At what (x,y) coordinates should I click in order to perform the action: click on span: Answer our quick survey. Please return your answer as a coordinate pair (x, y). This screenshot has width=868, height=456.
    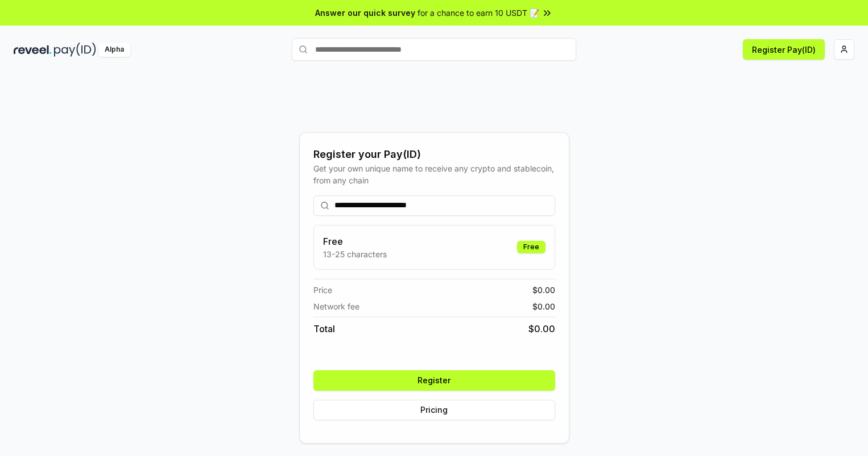
    Looking at the image, I should click on (365, 13).